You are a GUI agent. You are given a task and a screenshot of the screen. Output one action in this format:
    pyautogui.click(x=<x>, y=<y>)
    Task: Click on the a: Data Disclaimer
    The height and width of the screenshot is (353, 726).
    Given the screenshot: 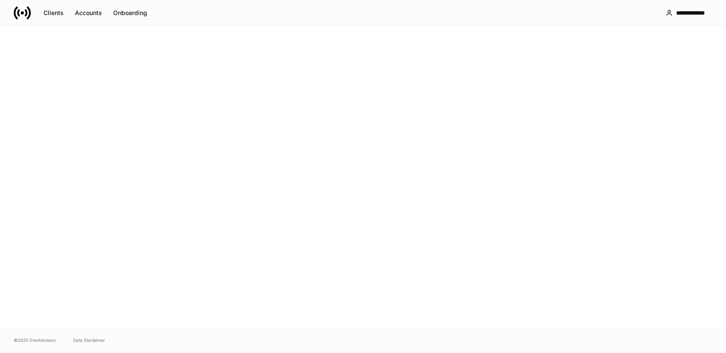 What is the action you would take?
    pyautogui.click(x=89, y=340)
    